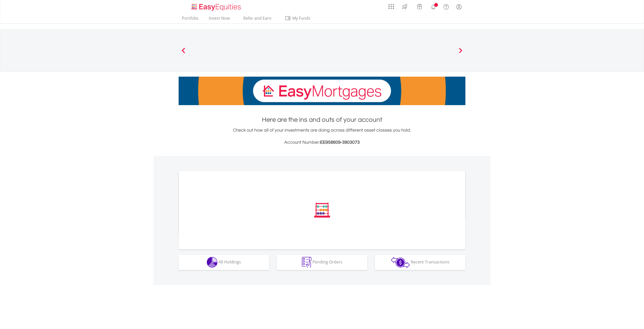 This screenshot has width=644, height=329. Describe the element at coordinates (392, 7) in the screenshot. I see `img: grid-menu-icon.svg` at that location.